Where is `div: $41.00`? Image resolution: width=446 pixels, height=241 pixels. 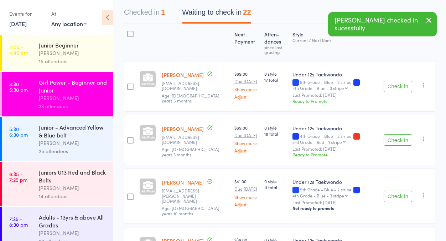
div: $41.00 is located at coordinates (247, 192).